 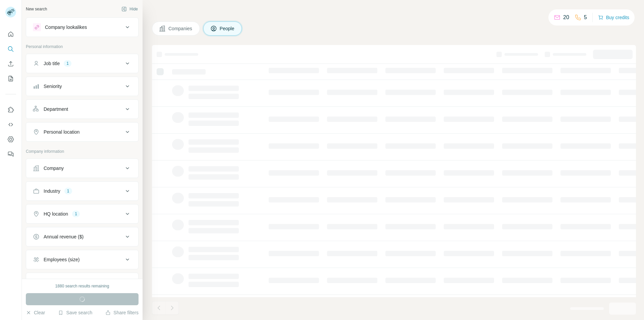 What do you see at coordinates (394, 13) in the screenshot?
I see `h4: Search` at bounding box center [394, 13].